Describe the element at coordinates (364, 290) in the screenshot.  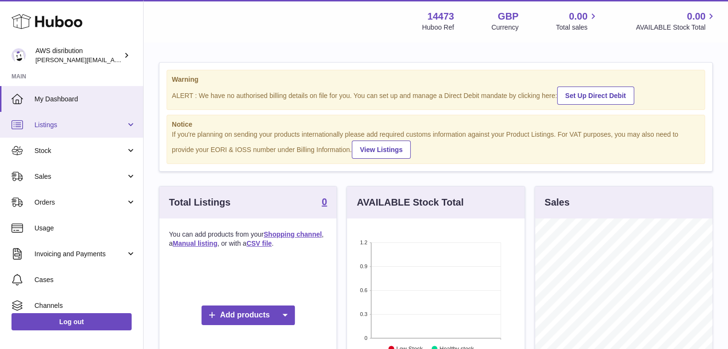
I see `text: 0.6` at that location.